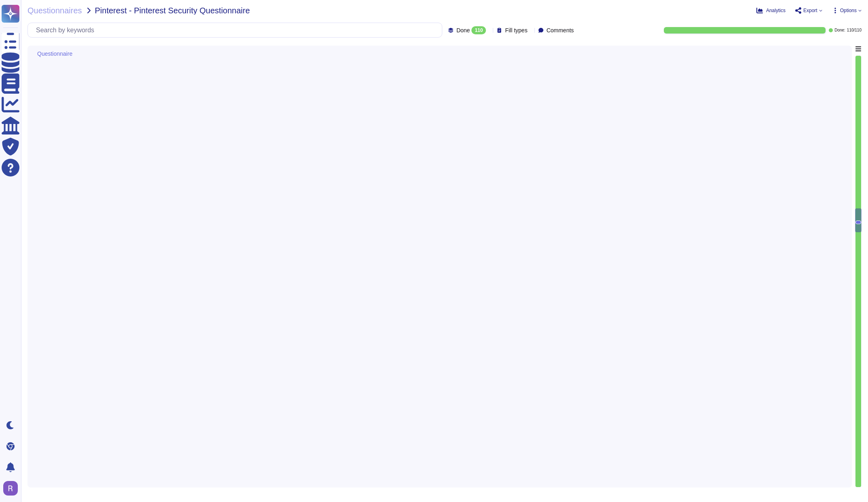 The width and height of the screenshot is (868, 502). Describe the element at coordinates (771, 11) in the screenshot. I see `button: Analytics` at that location.